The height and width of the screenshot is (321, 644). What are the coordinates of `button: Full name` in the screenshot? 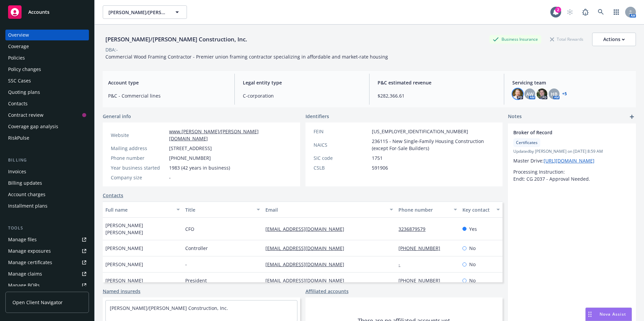 It's located at (142, 210).